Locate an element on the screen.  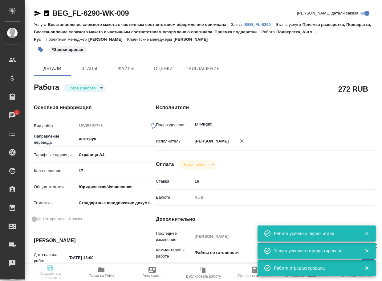
p: Проектный менеджер is located at coordinates (67, 39).